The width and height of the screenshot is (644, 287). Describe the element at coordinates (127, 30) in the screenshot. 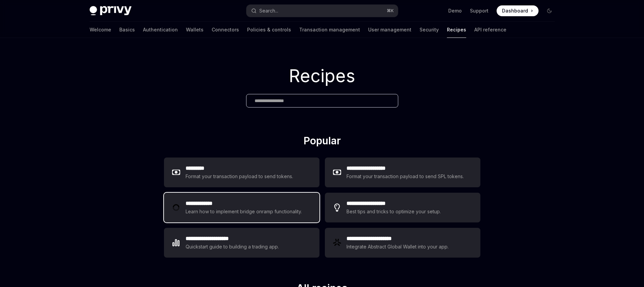

I see `a: Basics` at that location.